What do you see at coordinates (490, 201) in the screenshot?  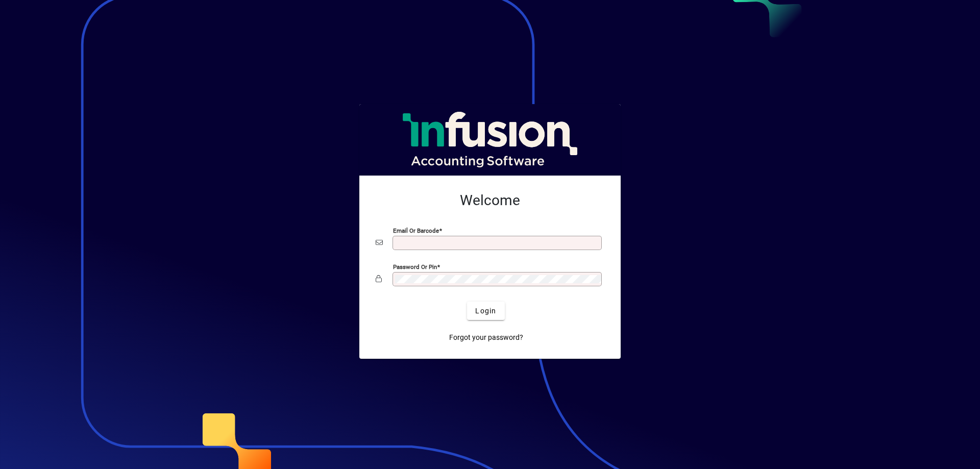 I see `h2: Welcome` at bounding box center [490, 201].